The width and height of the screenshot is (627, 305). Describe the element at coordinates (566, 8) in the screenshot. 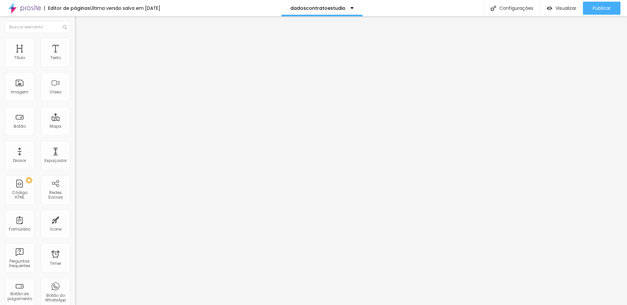

I see `span: Visualizar` at that location.